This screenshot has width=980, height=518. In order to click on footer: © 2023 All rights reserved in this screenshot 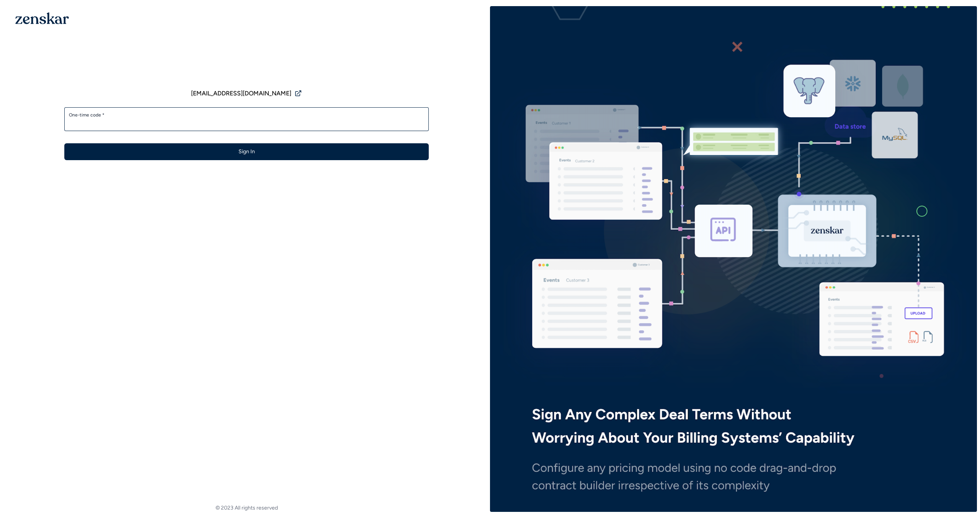, I will do `click(247, 508)`.